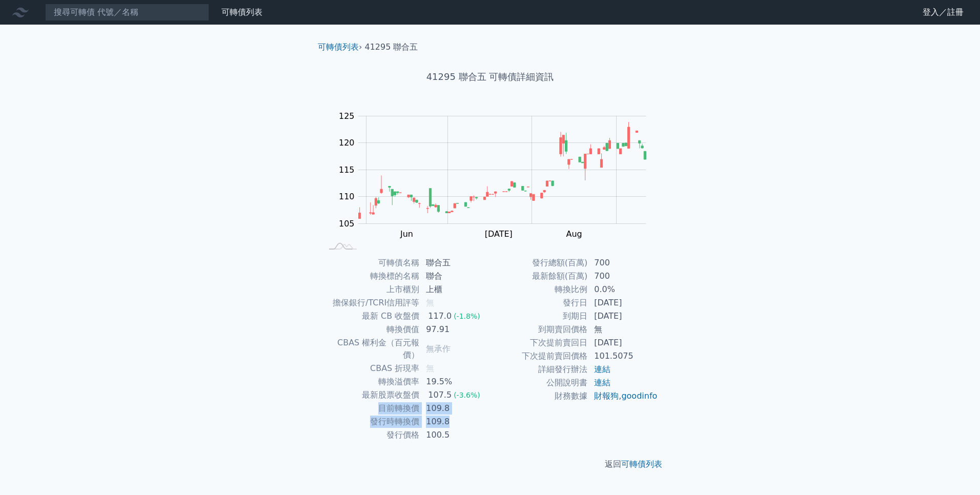 The image size is (980, 495). I want to click on td: 轉換標的名稱, so click(371, 277).